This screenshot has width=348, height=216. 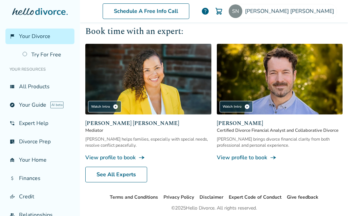 I want to click on span: explore, so click(x=12, y=105).